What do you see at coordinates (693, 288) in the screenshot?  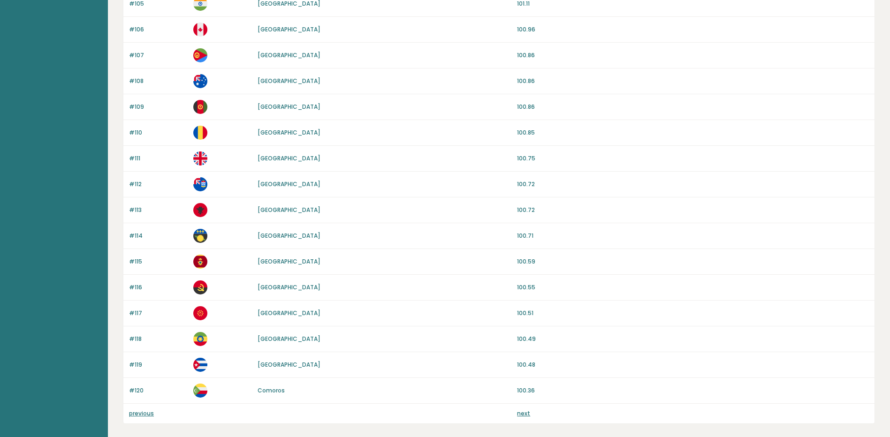 I see `p: 100.55` at bounding box center [693, 288].